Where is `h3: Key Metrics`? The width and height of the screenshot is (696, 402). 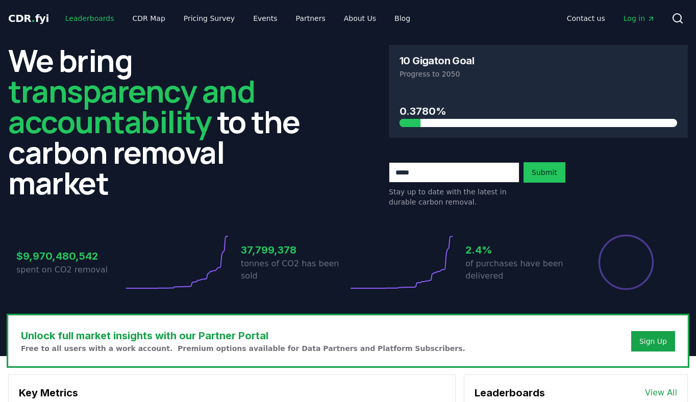 h3: Key Metrics is located at coordinates (232, 393).